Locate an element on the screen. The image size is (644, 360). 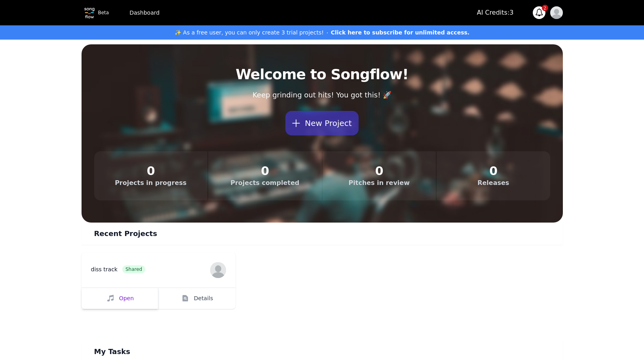
a: Open is located at coordinates (120, 298).